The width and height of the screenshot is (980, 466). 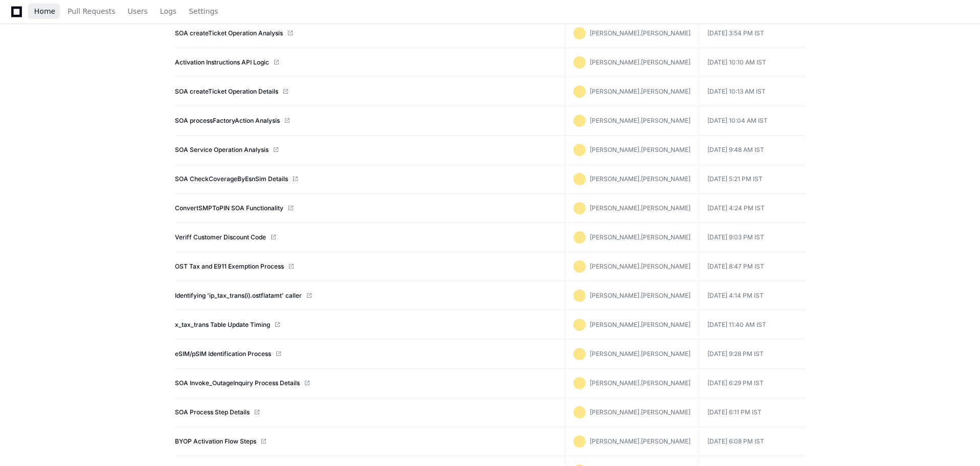 What do you see at coordinates (222, 63) in the screenshot?
I see `a: Activation Instructions API Logic` at bounding box center [222, 63].